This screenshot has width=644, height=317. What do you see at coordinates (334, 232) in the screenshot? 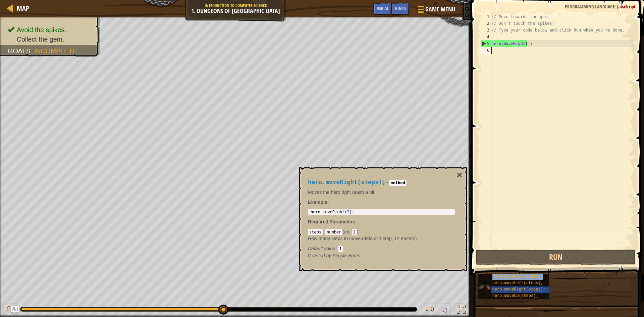
I see `code: number` at bounding box center [334, 232].